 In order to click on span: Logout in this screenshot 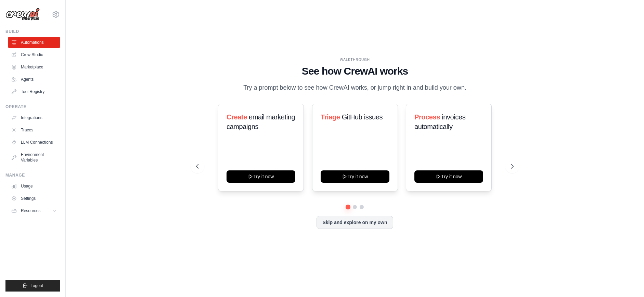, I will do `click(37, 286)`.